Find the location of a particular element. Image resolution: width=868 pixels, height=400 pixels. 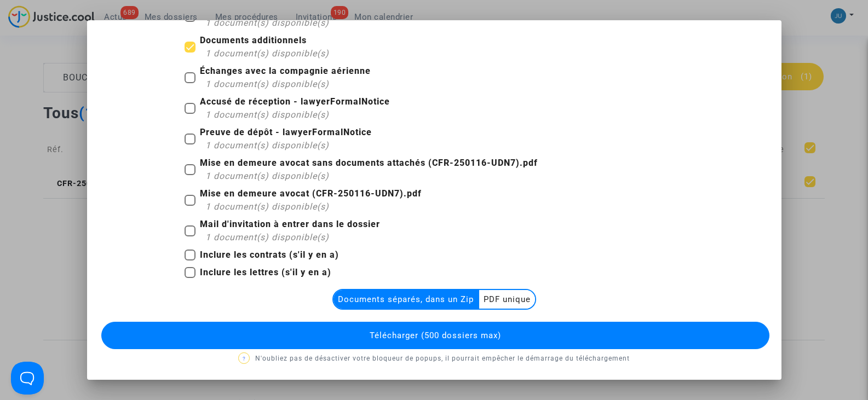

b: Mail d'invitation à entrer dans le dossier is located at coordinates (290, 224).